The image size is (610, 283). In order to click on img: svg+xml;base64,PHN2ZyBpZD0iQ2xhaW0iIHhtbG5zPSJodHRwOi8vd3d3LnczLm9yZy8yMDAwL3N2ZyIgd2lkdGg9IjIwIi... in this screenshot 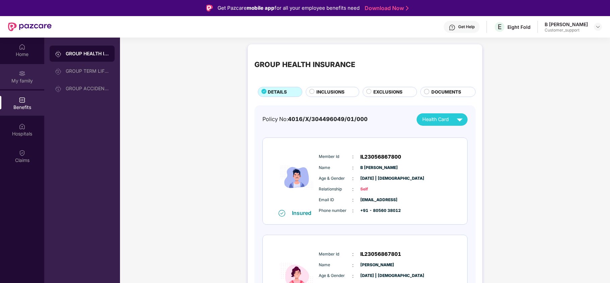, I will do `click(22, 153)`.